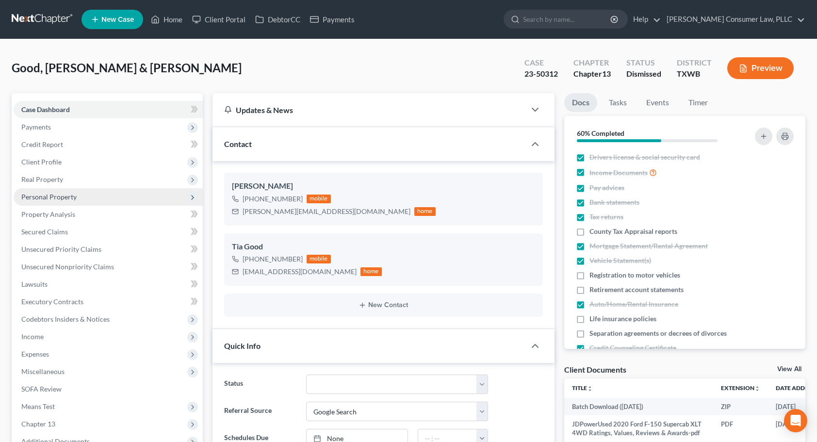 Image resolution: width=817 pixels, height=442 pixels. Describe the element at coordinates (796, 421) in the screenshot. I see `div: Open Intercom Messenger` at that location.